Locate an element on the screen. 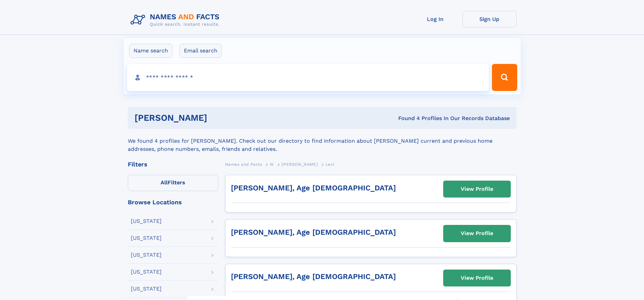 The image size is (644, 300). label: Email search is located at coordinates (200, 51).